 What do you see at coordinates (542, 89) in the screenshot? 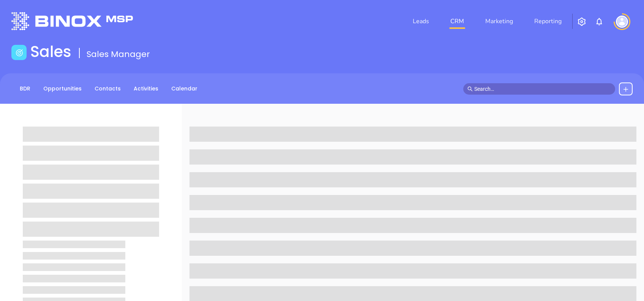
I see `input: Search…` at bounding box center [542, 89].